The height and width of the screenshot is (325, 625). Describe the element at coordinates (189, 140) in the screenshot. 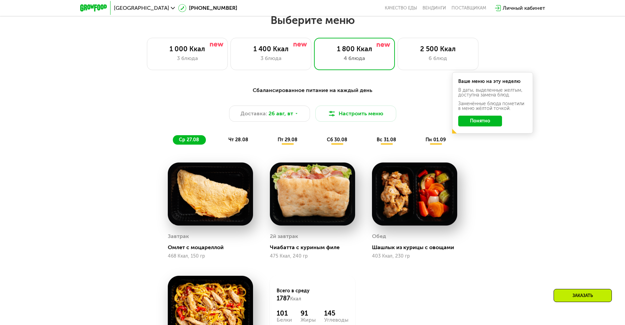

I see `span: ср 27.08` at that location.